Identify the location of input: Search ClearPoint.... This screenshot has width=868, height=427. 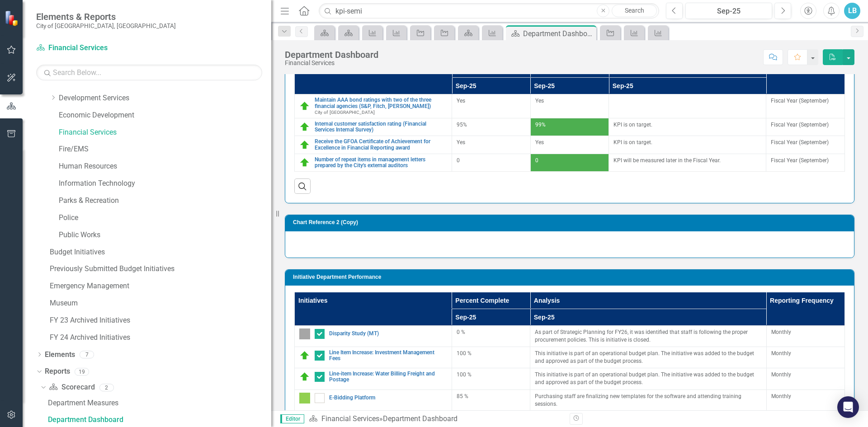
(489, 11).